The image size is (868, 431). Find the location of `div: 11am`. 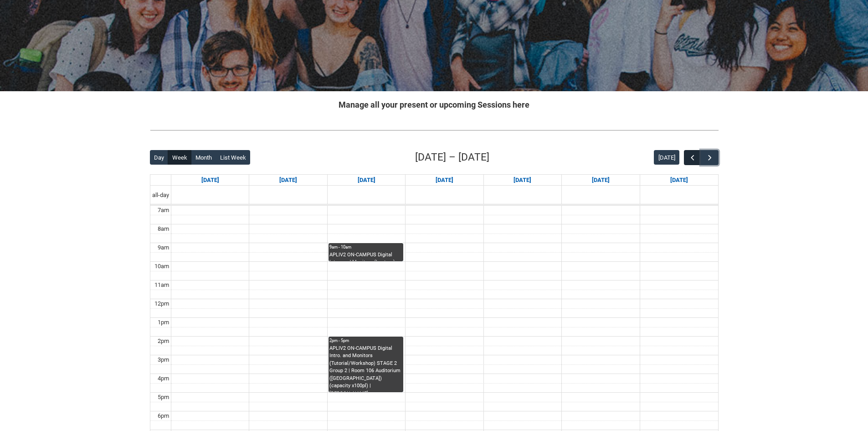

div: 11am is located at coordinates (162, 285).